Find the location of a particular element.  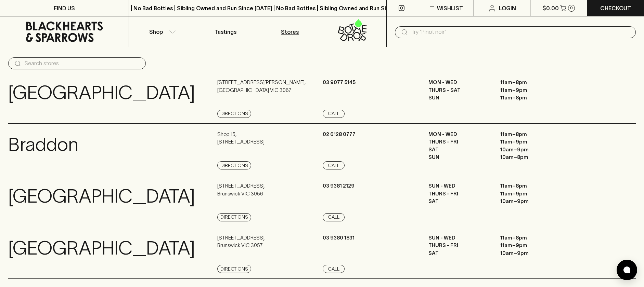

p: Braddon is located at coordinates (43, 144).